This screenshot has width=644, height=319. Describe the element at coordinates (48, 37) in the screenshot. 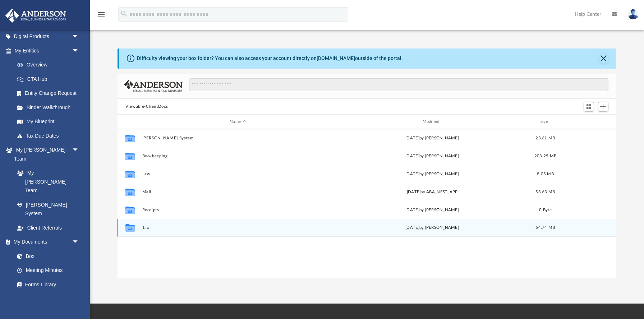

I see `a: Digital Productsarrow_drop_down` at that location.